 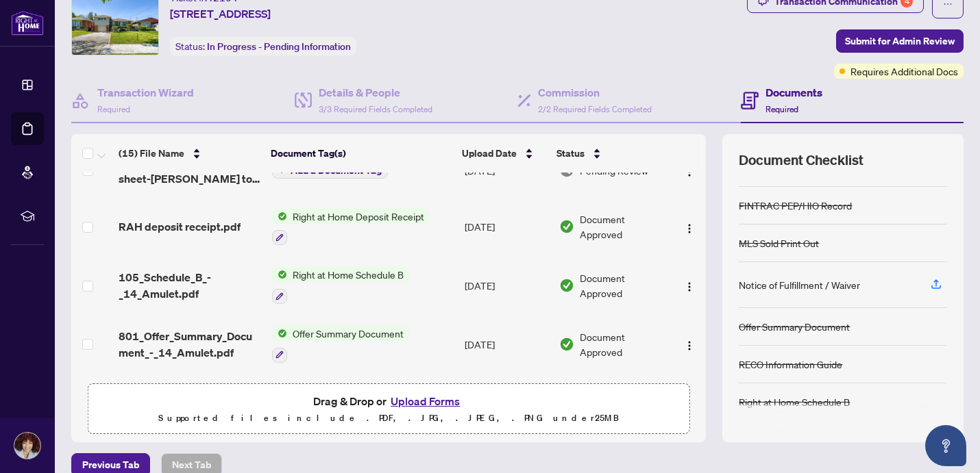 I want to click on span: Submit for Admin Review, so click(x=899, y=41).